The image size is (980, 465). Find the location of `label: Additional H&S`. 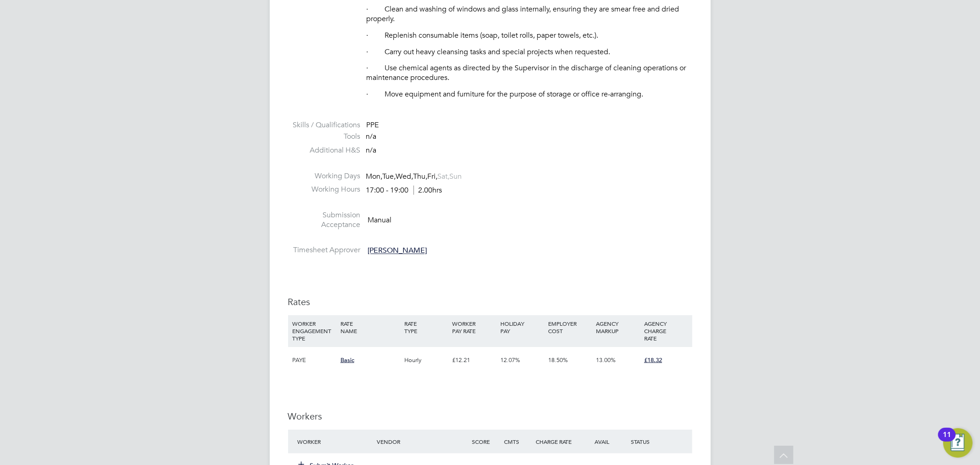

label: Additional H&S is located at coordinates (324, 150).